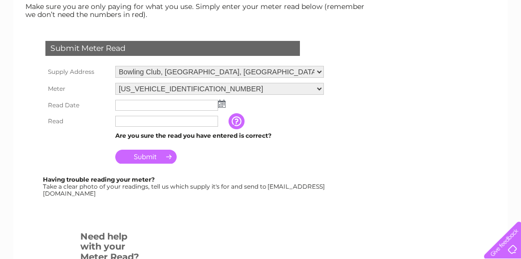 This screenshot has height=259, width=521. What do you see at coordinates (78, 105) in the screenshot?
I see `th: Read Date` at bounding box center [78, 105].